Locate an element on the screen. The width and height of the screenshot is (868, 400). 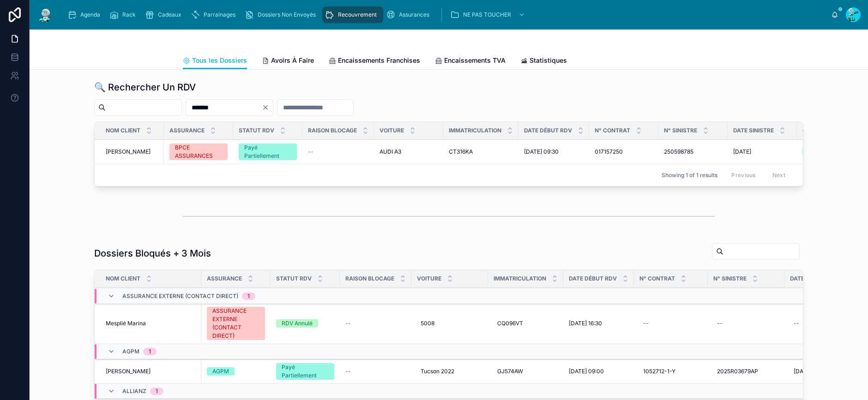
a: Tous les Dossiers is located at coordinates (215, 61).